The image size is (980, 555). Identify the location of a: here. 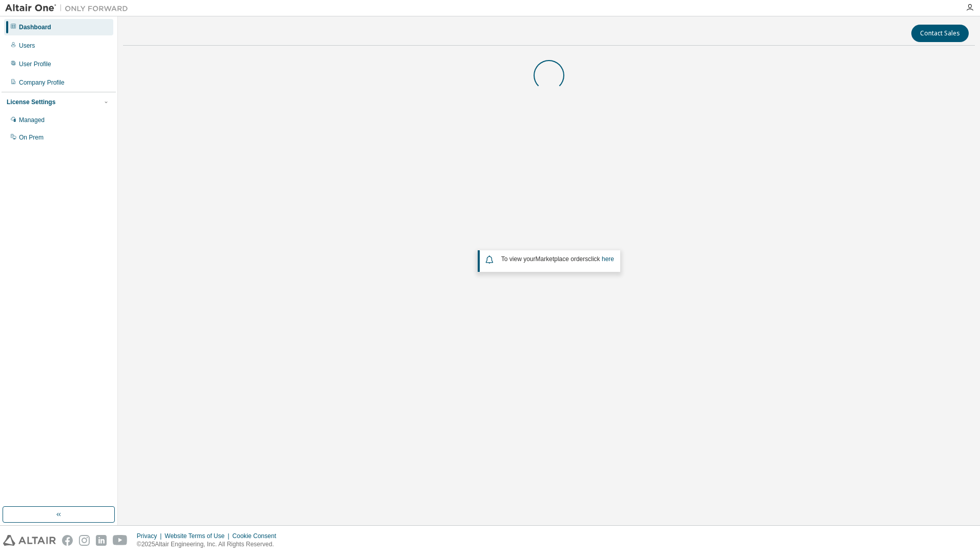
(608, 259).